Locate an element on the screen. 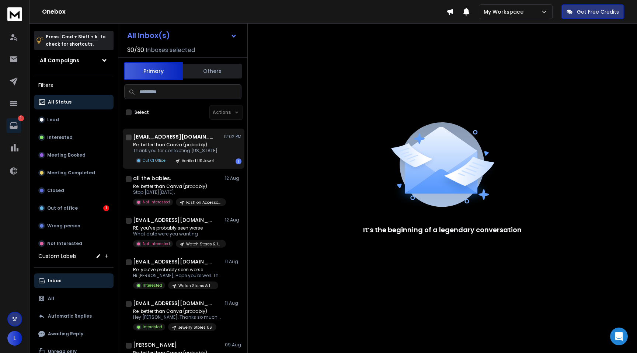 The width and height of the screenshot is (637, 353). p: What date were you wanting is located at coordinates (177, 234).